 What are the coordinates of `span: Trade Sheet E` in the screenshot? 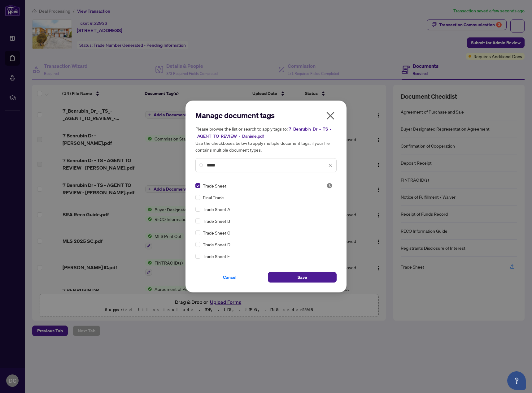 It's located at (216, 256).